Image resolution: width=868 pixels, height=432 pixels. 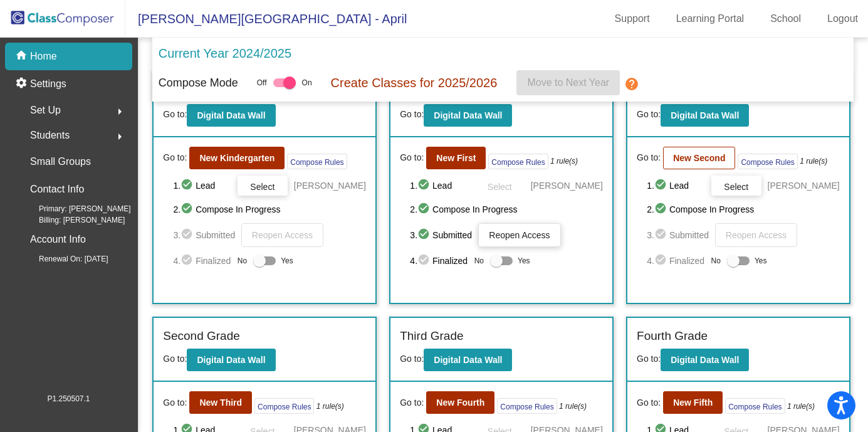 I want to click on a: Logout, so click(x=842, y=19).